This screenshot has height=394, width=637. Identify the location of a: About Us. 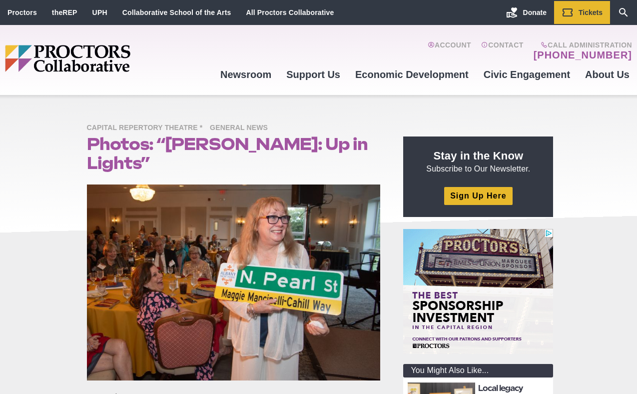
(607, 74).